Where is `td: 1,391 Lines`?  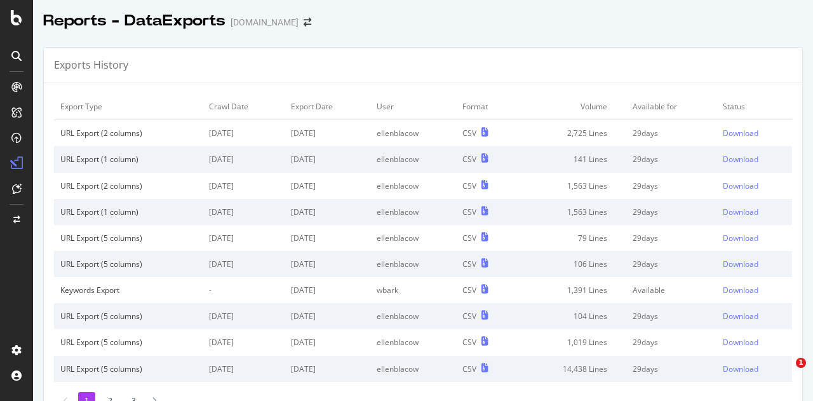
td: 1,391 Lines is located at coordinates (572, 290).